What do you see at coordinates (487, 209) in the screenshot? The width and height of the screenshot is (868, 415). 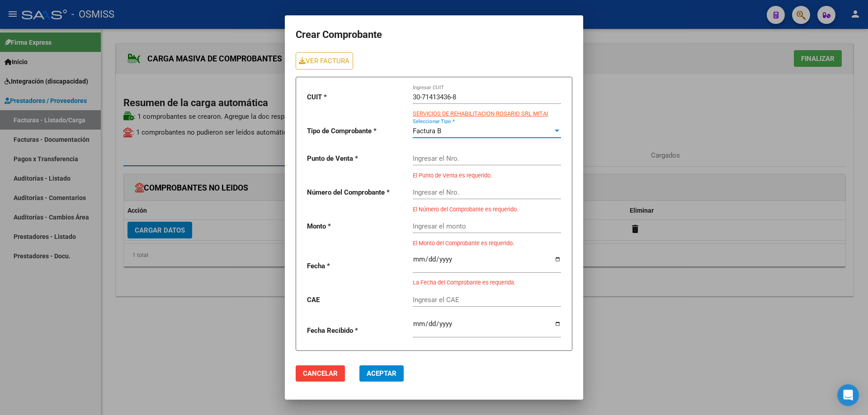 I see `p: El Número del Comprobante es requerido.` at bounding box center [487, 209].